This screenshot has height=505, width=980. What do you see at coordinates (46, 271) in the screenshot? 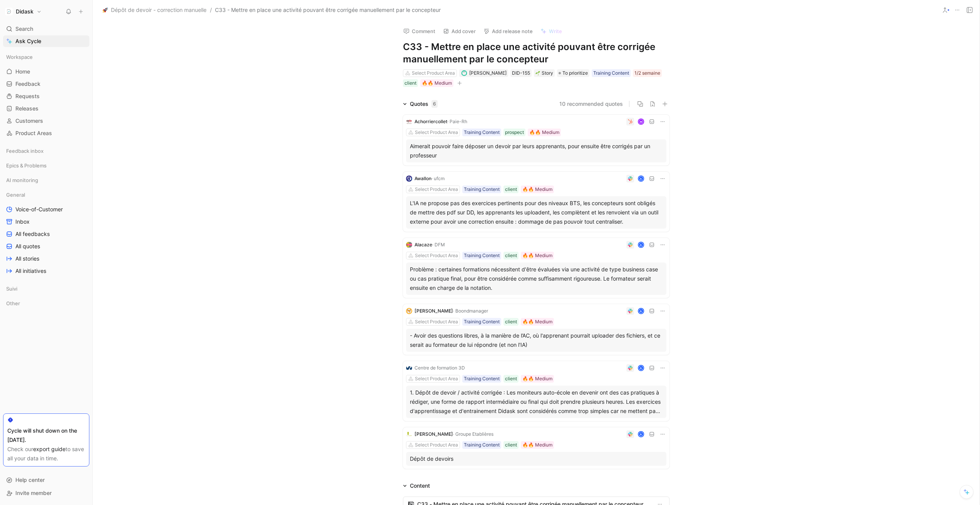
I see `a: All initiatives` at bounding box center [46, 271].